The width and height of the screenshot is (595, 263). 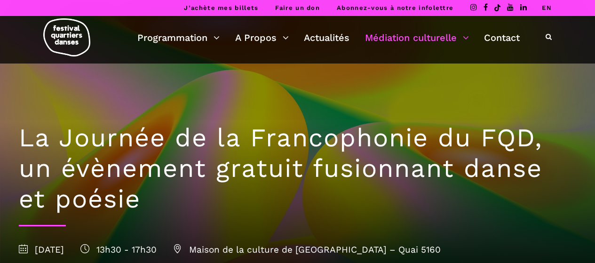 What do you see at coordinates (297, 8) in the screenshot?
I see `a: Faire un don` at bounding box center [297, 8].